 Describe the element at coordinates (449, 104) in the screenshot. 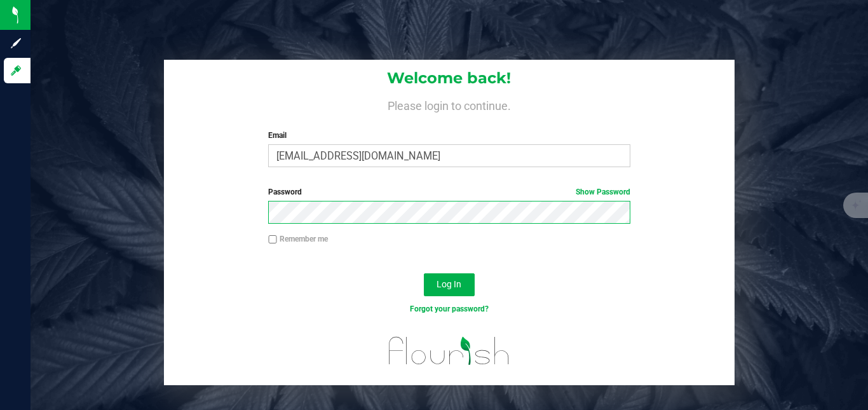

I see `h4: Please login to continue.` at that location.